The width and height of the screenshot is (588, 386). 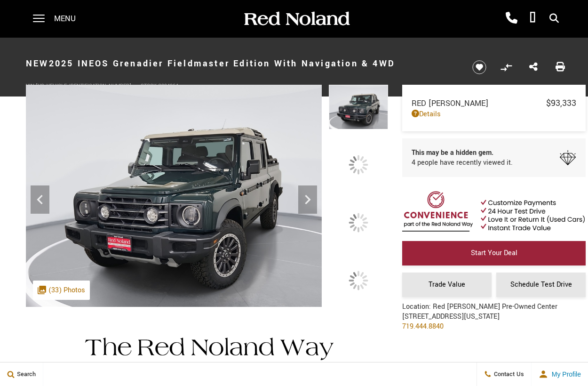 I want to click on strong: New, so click(x=37, y=64).